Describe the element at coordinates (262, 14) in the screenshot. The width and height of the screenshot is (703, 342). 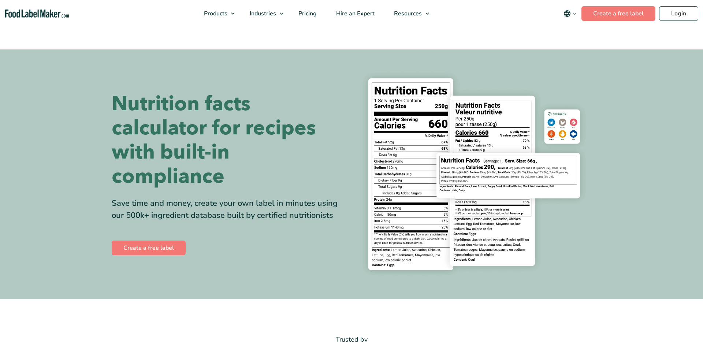
I see `span: Industries` at that location.